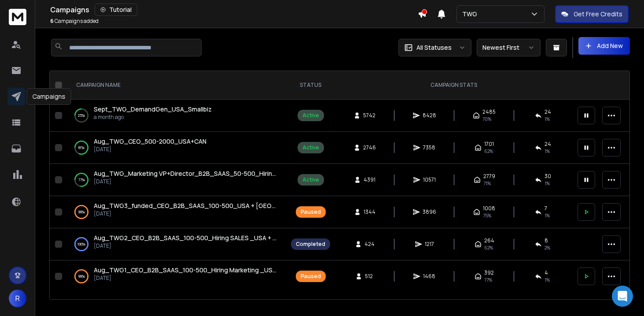  Describe the element at coordinates (429, 276) in the screenshot. I see `span: 1468` at that location.